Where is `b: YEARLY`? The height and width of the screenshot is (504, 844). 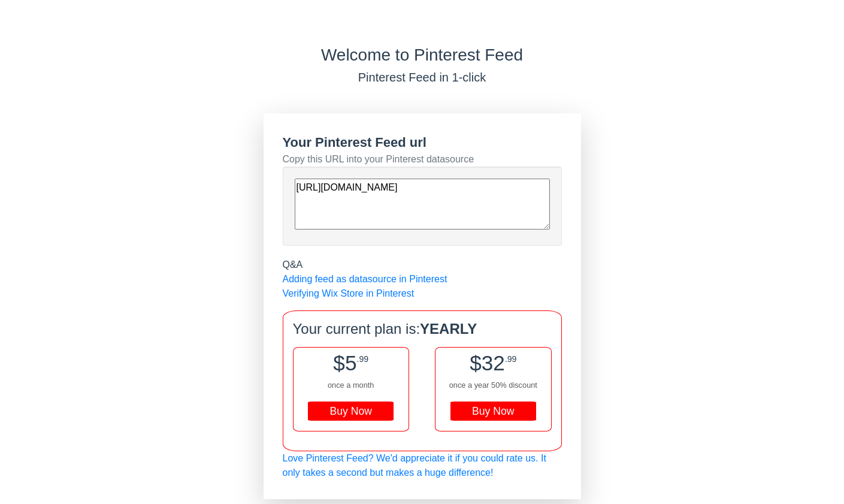
b: YEARLY is located at coordinates (448, 328).